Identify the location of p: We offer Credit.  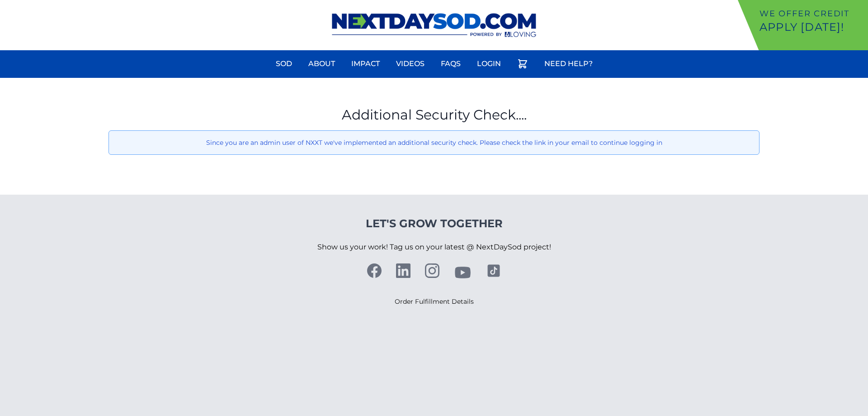
(812, 13).